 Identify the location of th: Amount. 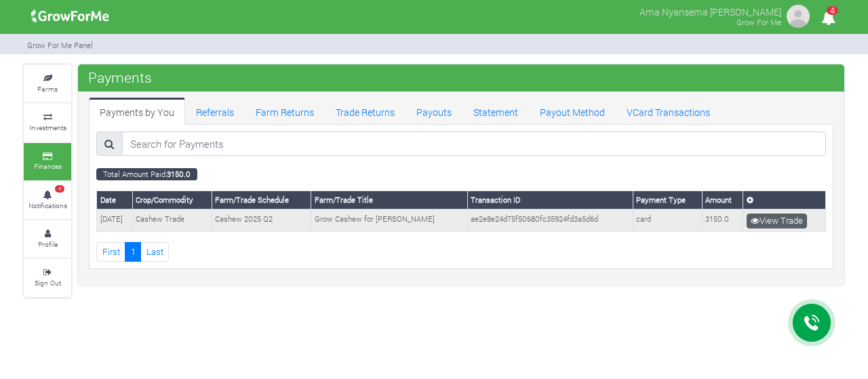
(722, 200).